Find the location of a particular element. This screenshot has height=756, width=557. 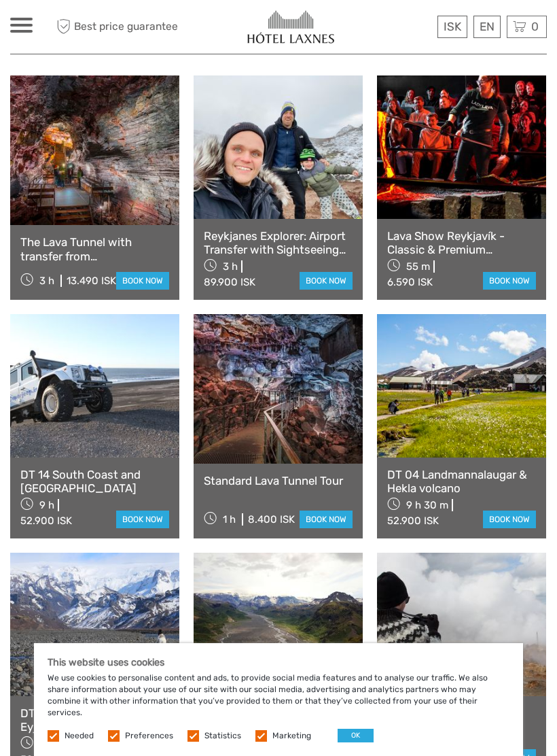

a: Standard Lava Tunnel Tour is located at coordinates (277, 480).